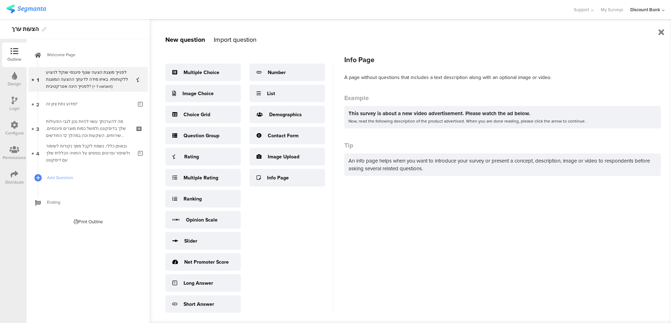 This screenshot has height=323, width=671. Describe the element at coordinates (92, 55) in the screenshot. I see `span: Welcome Page` at that location.